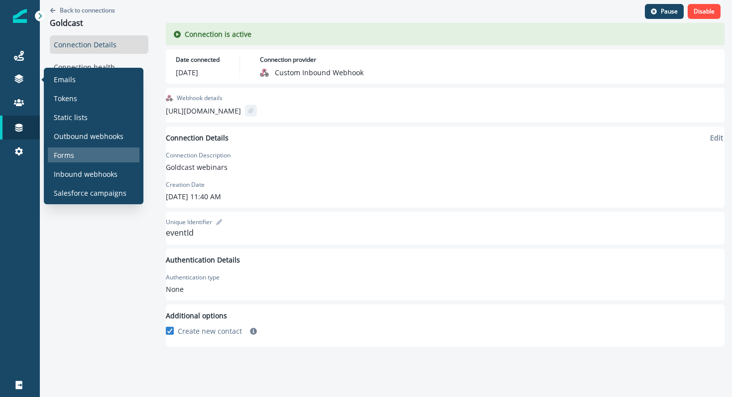 The width and height of the screenshot is (732, 397). I want to click on p: Back to connections, so click(87, 10).